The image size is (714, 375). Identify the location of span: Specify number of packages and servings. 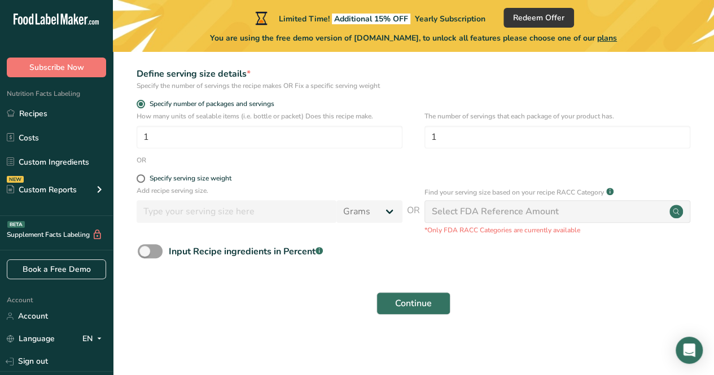
(209, 104).